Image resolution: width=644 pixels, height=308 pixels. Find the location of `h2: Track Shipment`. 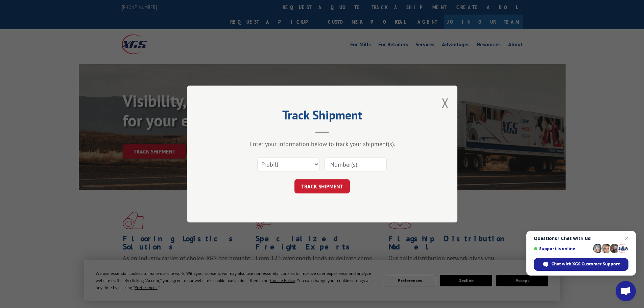

h2: Track Shipment is located at coordinates (322, 117).